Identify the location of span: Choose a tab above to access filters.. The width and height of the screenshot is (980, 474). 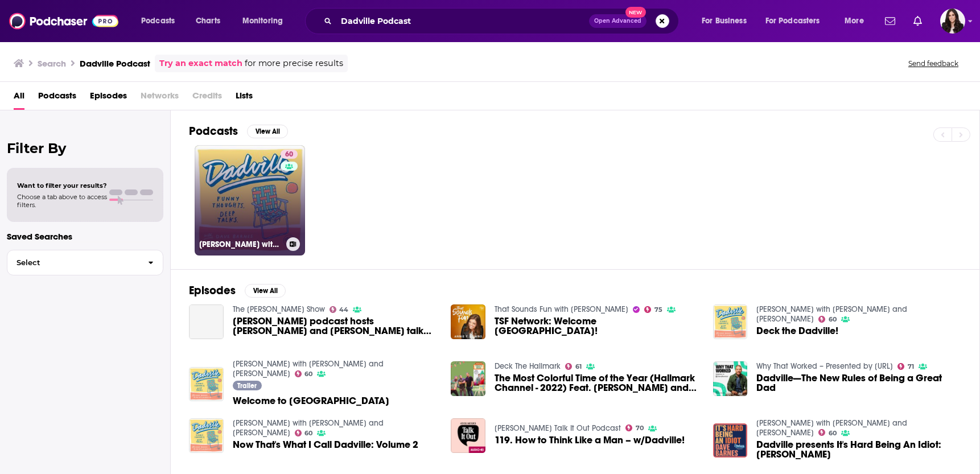
(62, 201).